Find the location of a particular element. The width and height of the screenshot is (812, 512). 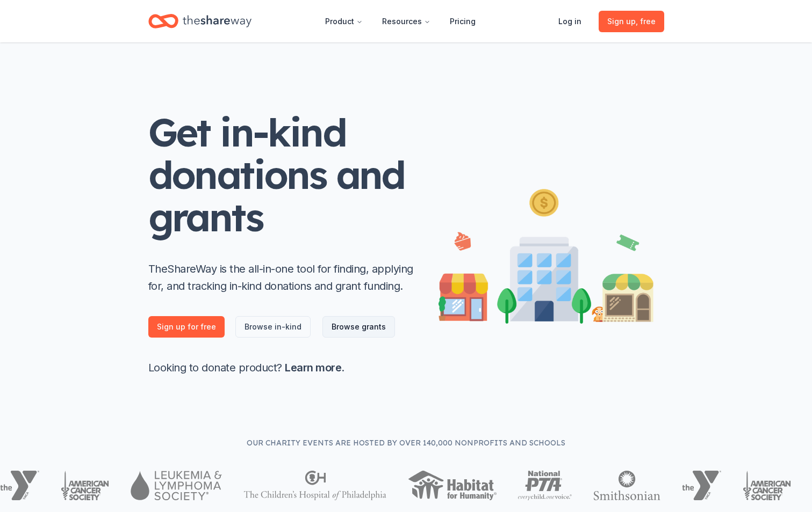

a: Log in is located at coordinates (570, 21).